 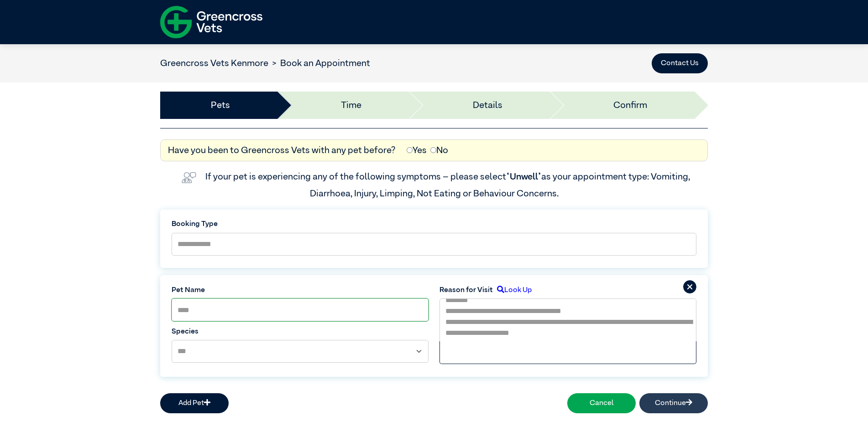 What do you see at coordinates (433, 150) in the screenshot?
I see `input: No` at bounding box center [433, 150].